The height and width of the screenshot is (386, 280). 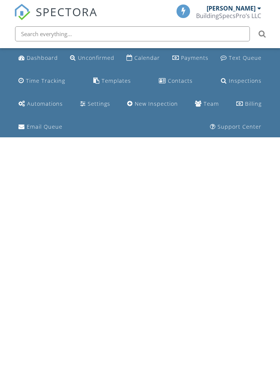 What do you see at coordinates (249, 104) in the screenshot?
I see `a: Billing` at bounding box center [249, 104].